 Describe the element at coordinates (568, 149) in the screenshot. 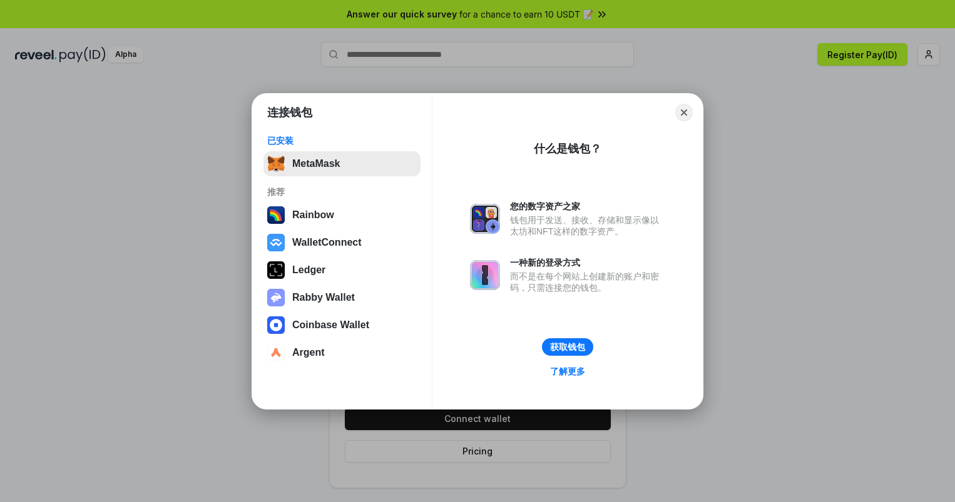

I see `div: 什么是钱包？` at that location.